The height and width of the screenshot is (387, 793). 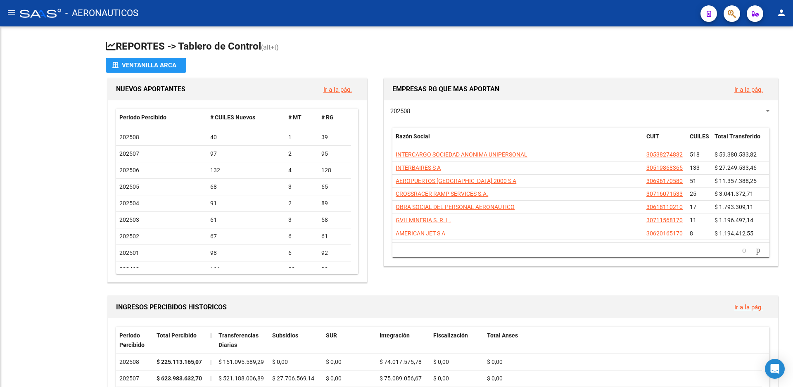 What do you see at coordinates (664, 168) in the screenshot?
I see `span: 30519868365` at bounding box center [664, 168].